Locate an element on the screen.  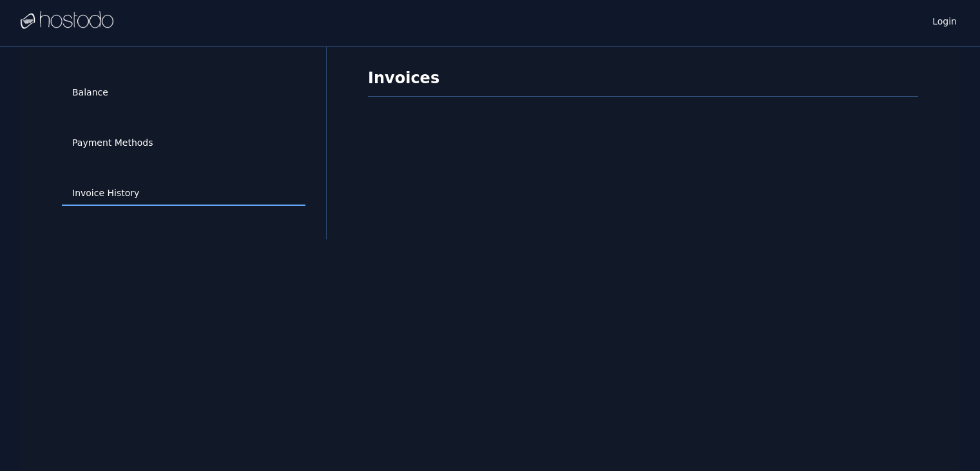
img: Logo is located at coordinates (67, 21).